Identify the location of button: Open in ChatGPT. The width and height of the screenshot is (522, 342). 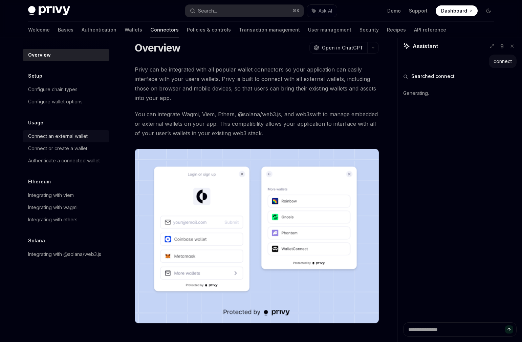
(338, 48).